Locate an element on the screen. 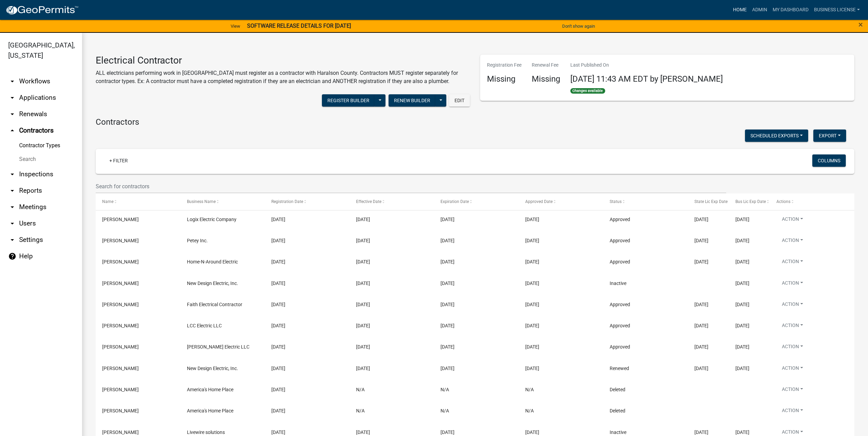  span: Inactive is located at coordinates (618, 283).